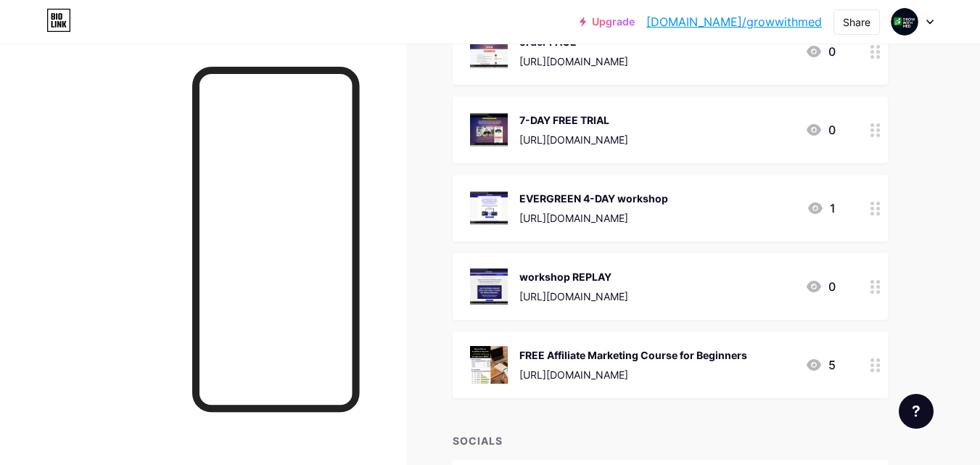  What do you see at coordinates (574, 276) in the screenshot?
I see `div: workshop REPLAY` at bounding box center [574, 276].